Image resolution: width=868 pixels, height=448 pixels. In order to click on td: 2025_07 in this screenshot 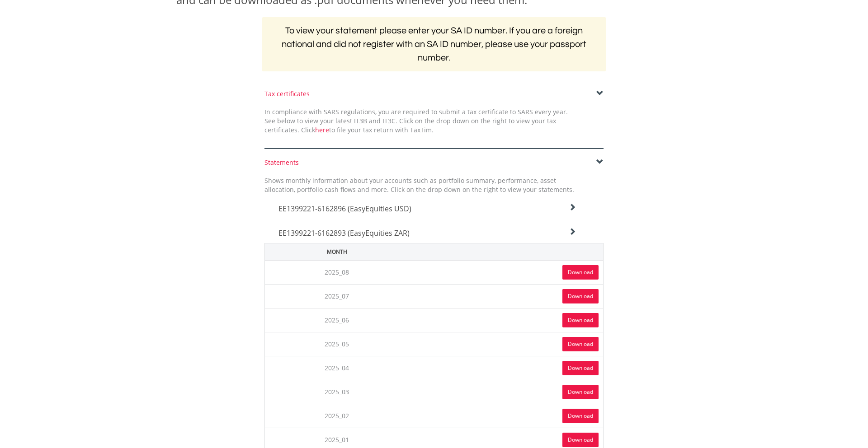, I will do `click(337, 296)`.